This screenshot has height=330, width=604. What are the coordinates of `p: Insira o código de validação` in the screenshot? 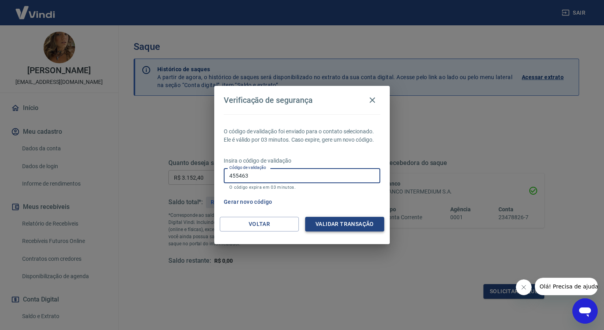 It's located at (302, 161).